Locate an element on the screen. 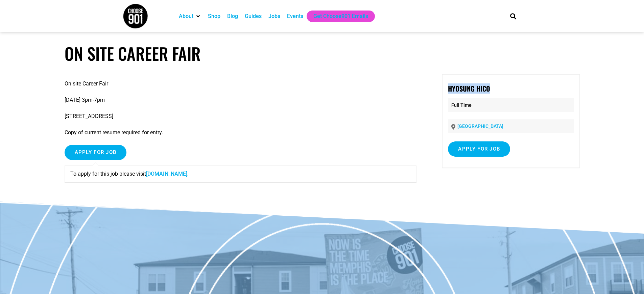  div: Search is located at coordinates (513, 16).